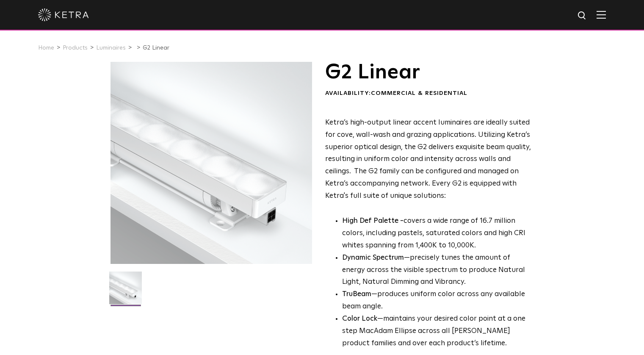  What do you see at coordinates (428, 160) in the screenshot?
I see `p: Ketra’s high-output linear accent luminaires are ideally suited for cove, wall-wash and grazing a...` at bounding box center [428, 160].